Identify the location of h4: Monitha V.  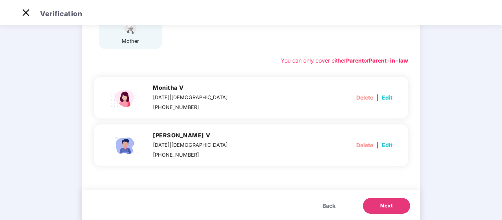
(190, 88).